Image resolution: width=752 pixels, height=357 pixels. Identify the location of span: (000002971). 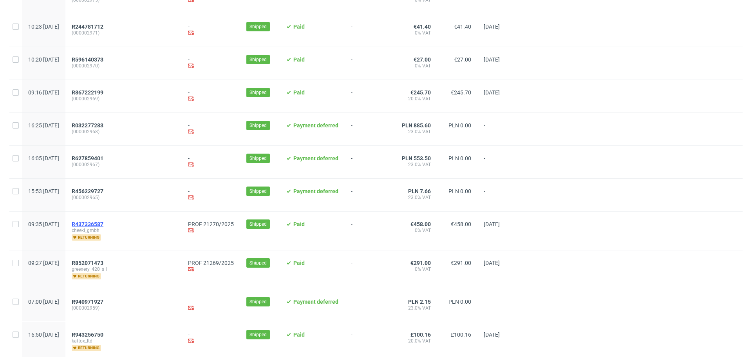
(123, 33).